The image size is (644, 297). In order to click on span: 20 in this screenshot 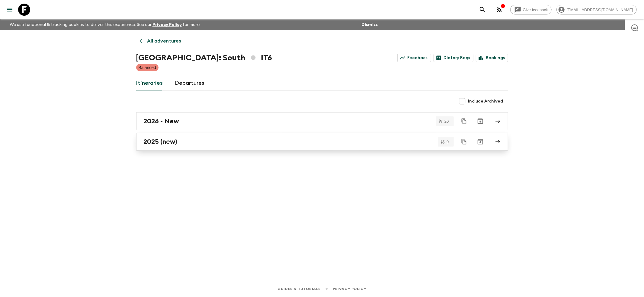, I will do `click(447, 121)`.